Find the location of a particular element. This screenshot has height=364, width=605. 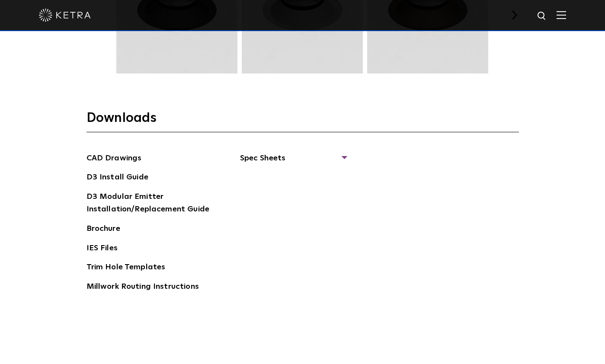

img: Hamburger%20Nav.svg is located at coordinates (562, 14).